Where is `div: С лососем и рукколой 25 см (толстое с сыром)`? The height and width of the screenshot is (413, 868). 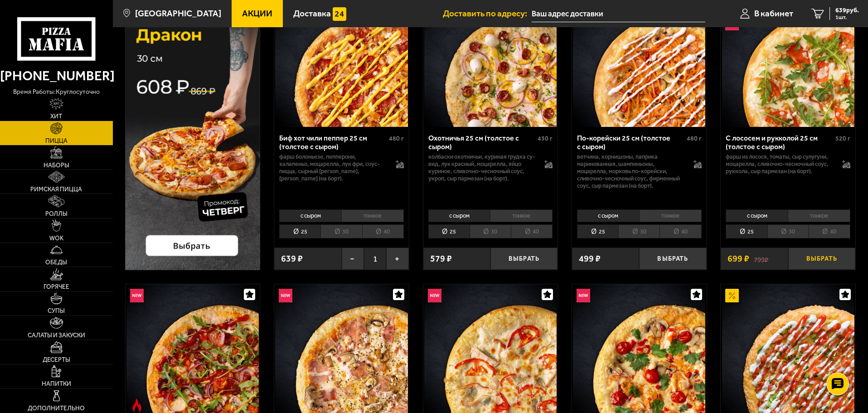
div: С лососем и рукколой 25 см (толстое с сыром) is located at coordinates (779, 142).